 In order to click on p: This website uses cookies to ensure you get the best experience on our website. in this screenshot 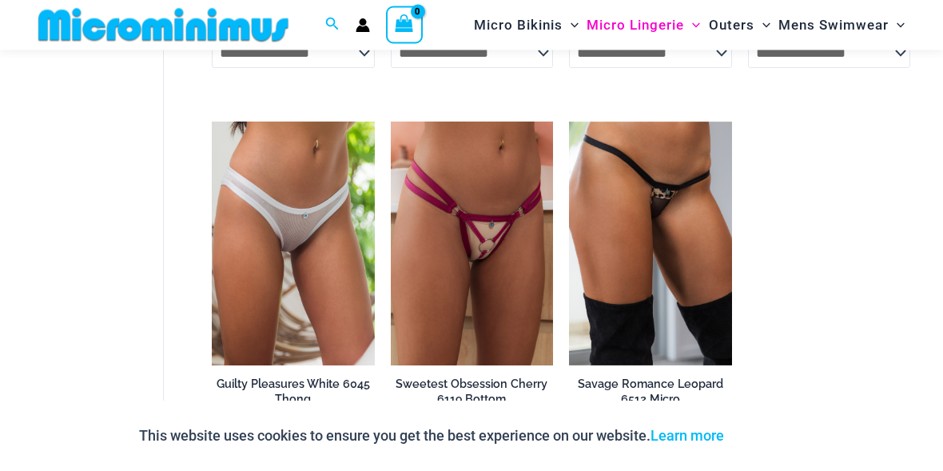, I will do `click(432, 436)`.